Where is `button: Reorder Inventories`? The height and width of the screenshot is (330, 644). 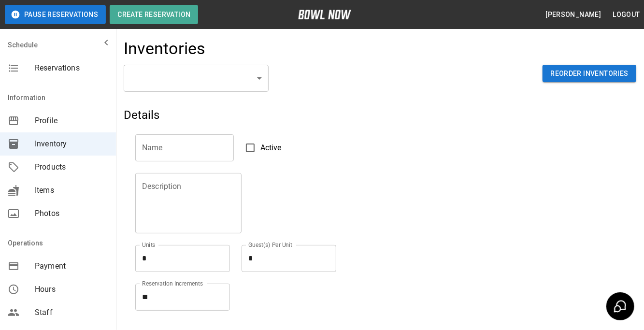
button: Reorder Inventories is located at coordinates (589, 73).